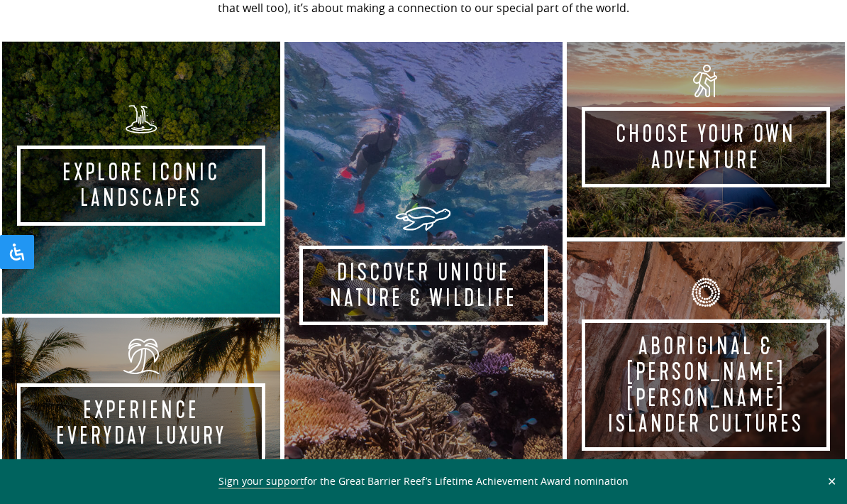 Image resolution: width=847 pixels, height=504 pixels. What do you see at coordinates (261, 481) in the screenshot?
I see `a: Sign your support` at bounding box center [261, 481].